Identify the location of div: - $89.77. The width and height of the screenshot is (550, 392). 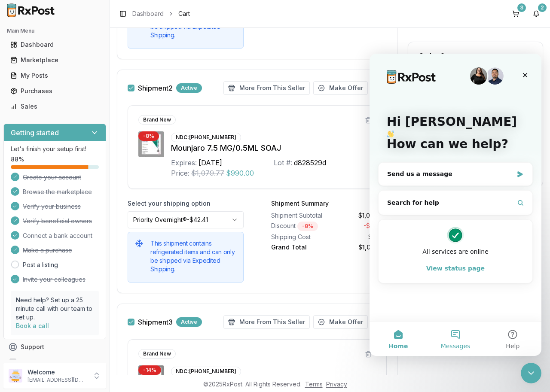
(359, 227).